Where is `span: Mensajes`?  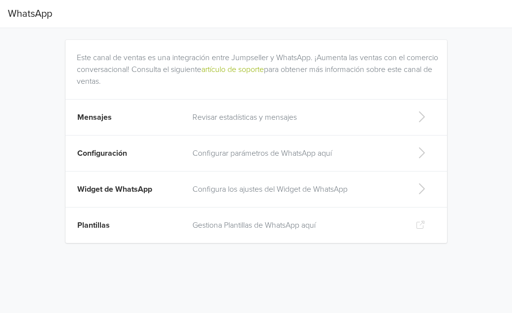
span: Mensajes is located at coordinates (94, 117).